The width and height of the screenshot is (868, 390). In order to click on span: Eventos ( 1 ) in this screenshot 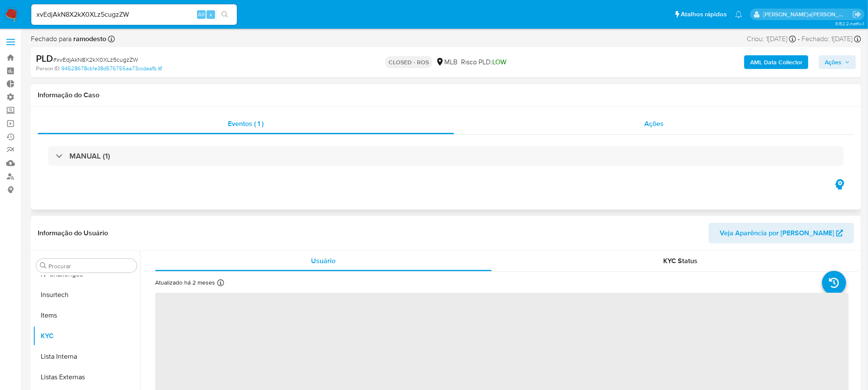, I will do `click(246, 123)`.